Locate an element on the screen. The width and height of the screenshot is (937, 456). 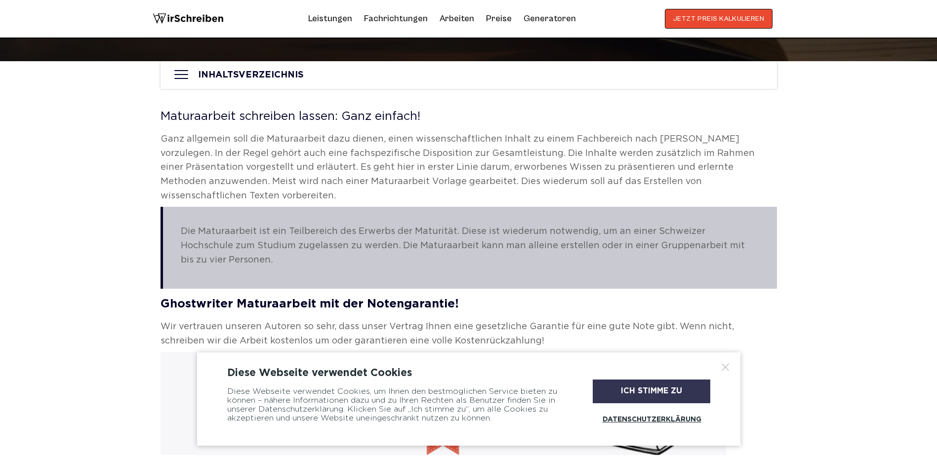
button: JETZT PREIS KALKULIEREN is located at coordinates (718, 19).